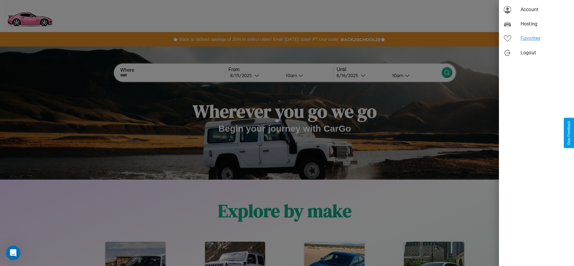 The width and height of the screenshot is (574, 266). I want to click on div: Account, so click(536, 10).